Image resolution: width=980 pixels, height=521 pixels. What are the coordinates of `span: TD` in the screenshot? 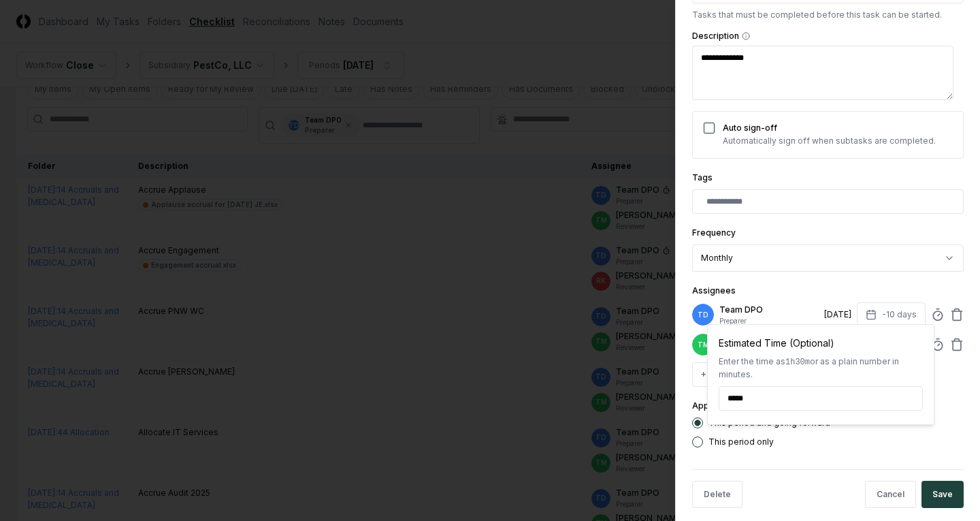 It's located at (703, 314).